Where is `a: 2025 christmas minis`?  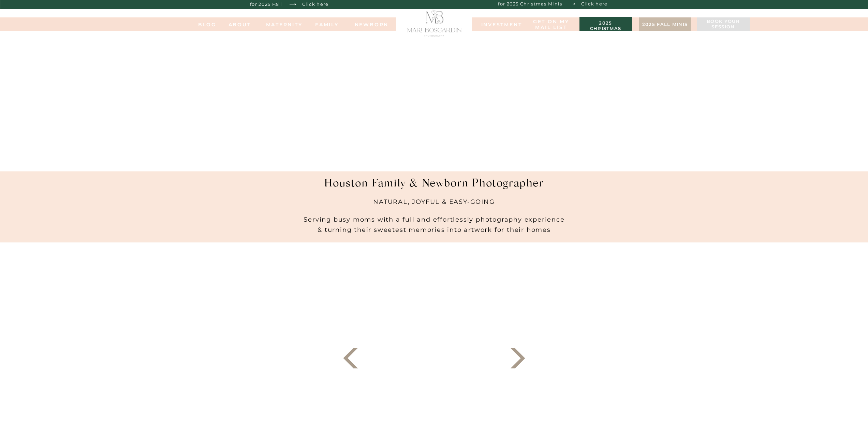 a: 2025 christmas minis is located at coordinates (605, 23).